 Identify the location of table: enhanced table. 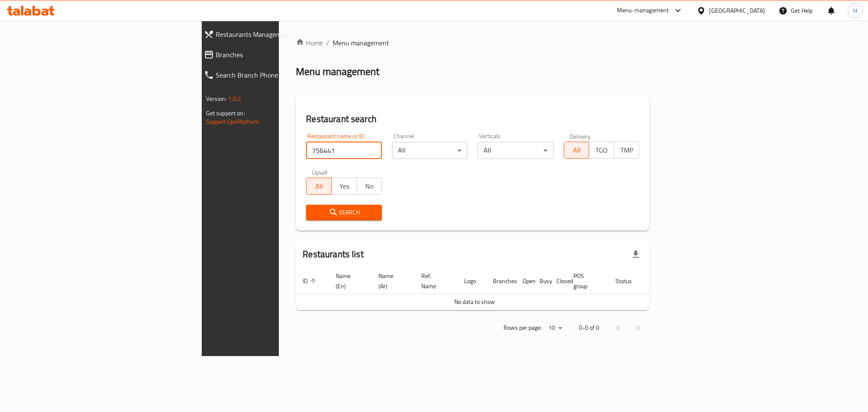
(489, 289).